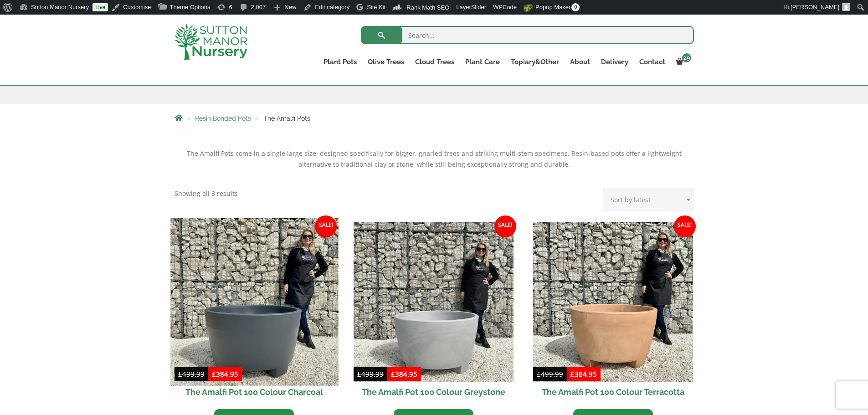  I want to click on a: About, so click(580, 62).